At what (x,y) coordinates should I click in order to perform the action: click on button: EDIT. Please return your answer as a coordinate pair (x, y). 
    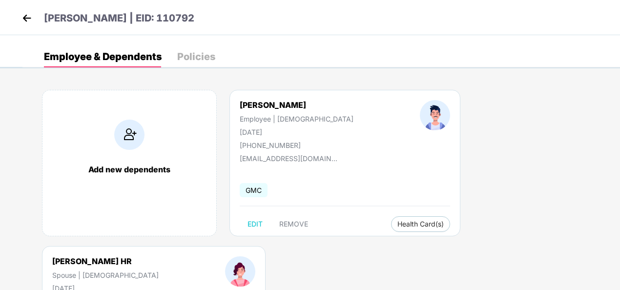
    Looking at the image, I should click on (255, 224).